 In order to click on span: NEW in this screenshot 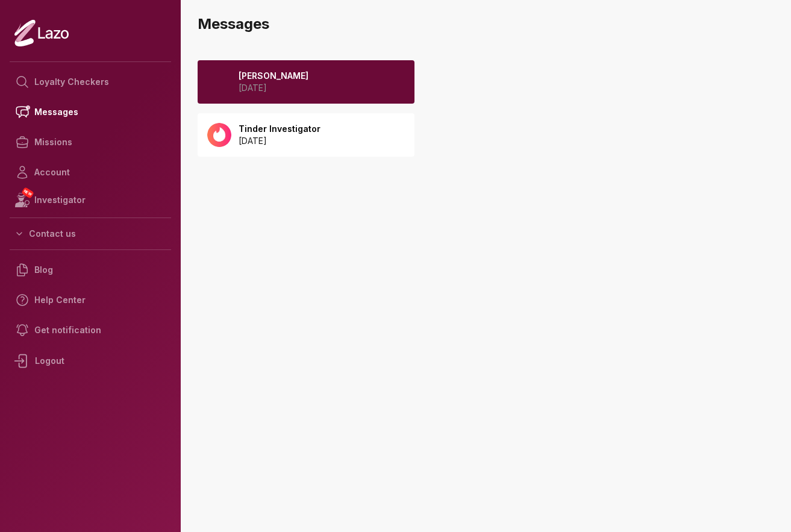, I will do `click(28, 193)`.